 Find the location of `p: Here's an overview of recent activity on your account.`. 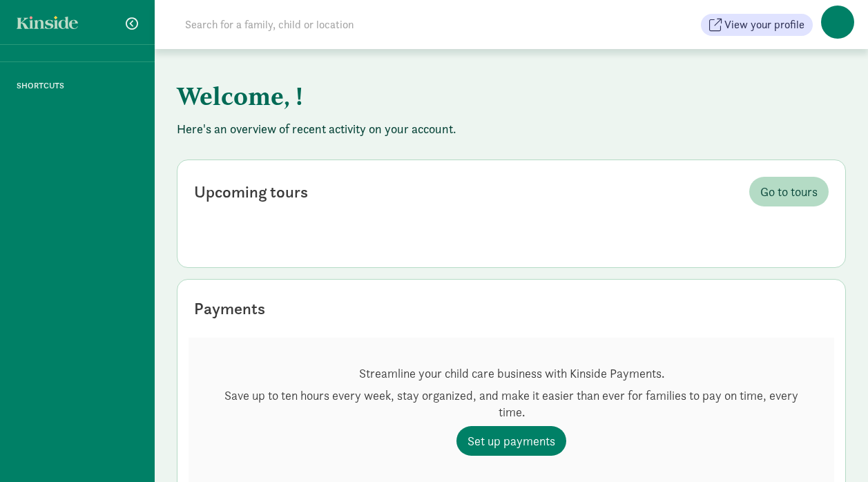

p: Here's an overview of recent activity on your account. is located at coordinates (510, 129).